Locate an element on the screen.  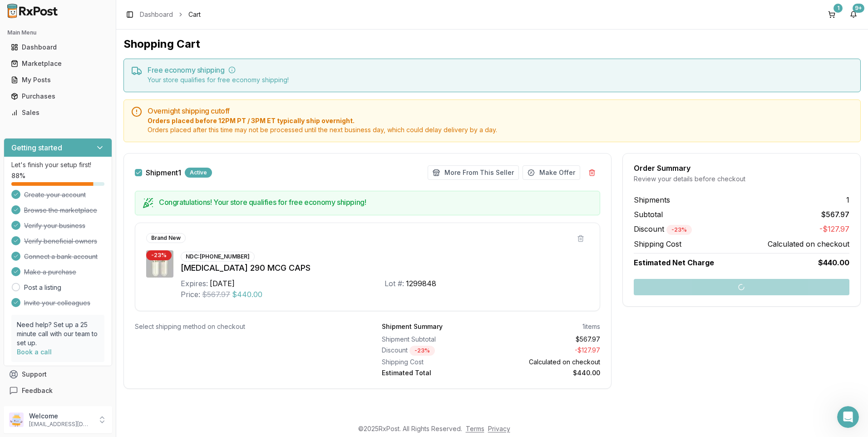
a: Sales is located at coordinates (57, 113).